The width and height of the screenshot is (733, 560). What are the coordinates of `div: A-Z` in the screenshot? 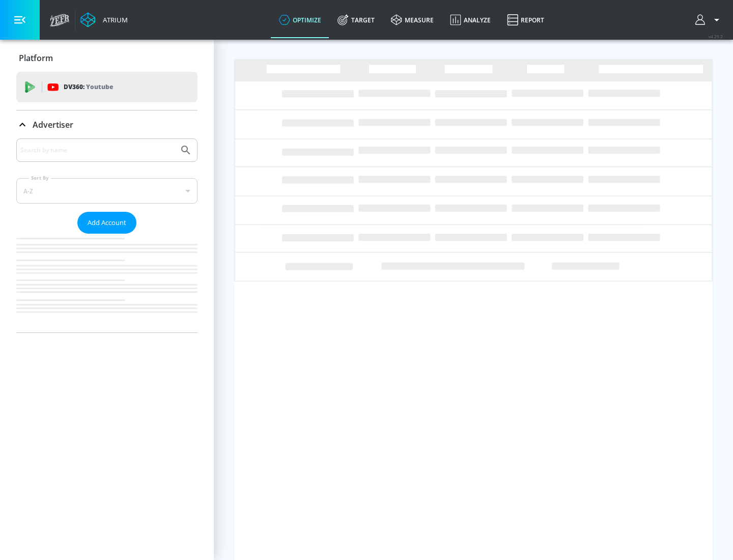 It's located at (107, 191).